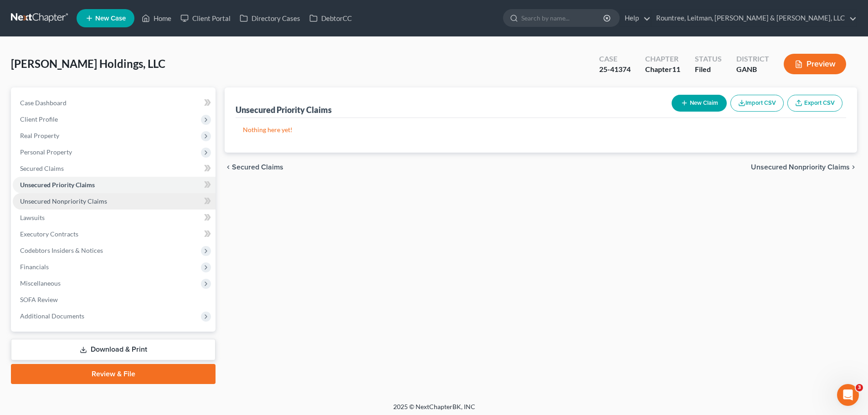 Image resolution: width=868 pixels, height=415 pixels. I want to click on span: Unsecured Priority Claims, so click(58, 184).